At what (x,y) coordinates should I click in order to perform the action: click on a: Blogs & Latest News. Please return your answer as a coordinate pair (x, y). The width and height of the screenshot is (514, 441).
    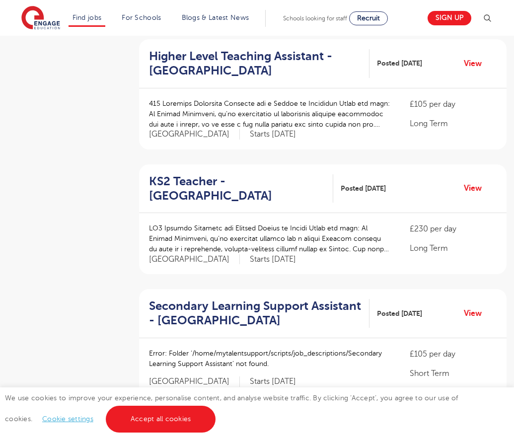
    Looking at the image, I should click on (216, 17).